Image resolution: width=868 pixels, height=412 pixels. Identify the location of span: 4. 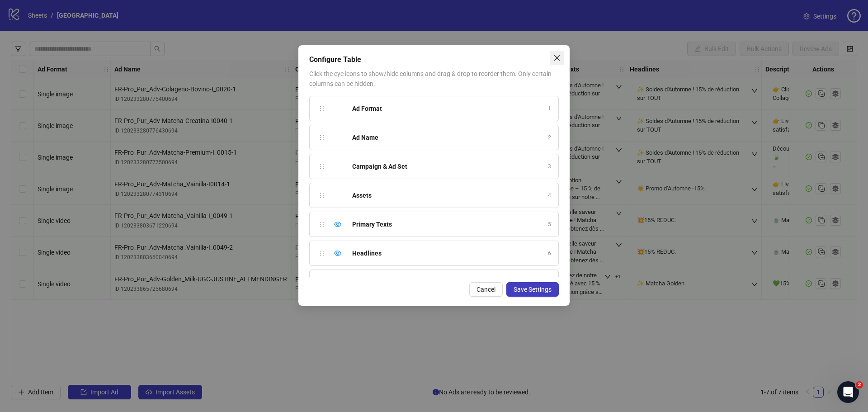
(549, 196).